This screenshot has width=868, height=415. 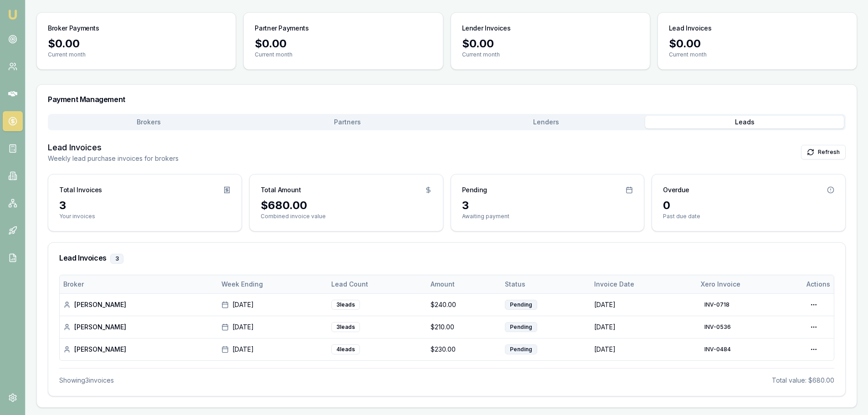 What do you see at coordinates (346, 205) in the screenshot?
I see `div: $680.00` at bounding box center [346, 205].